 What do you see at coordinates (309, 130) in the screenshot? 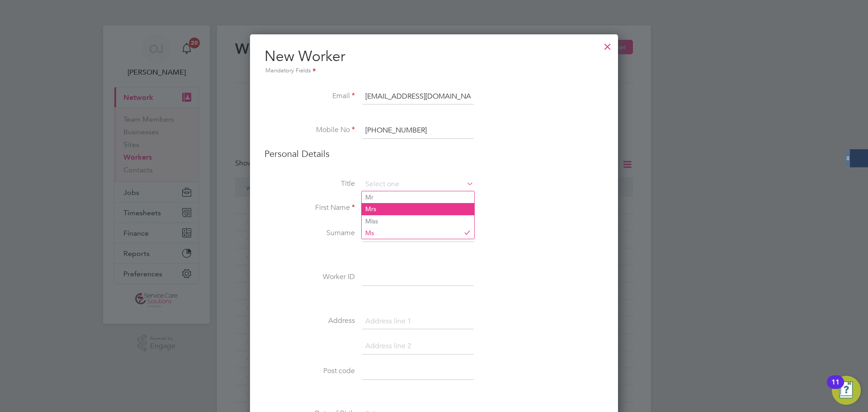
I see `label: Mobile No` at bounding box center [309, 130].